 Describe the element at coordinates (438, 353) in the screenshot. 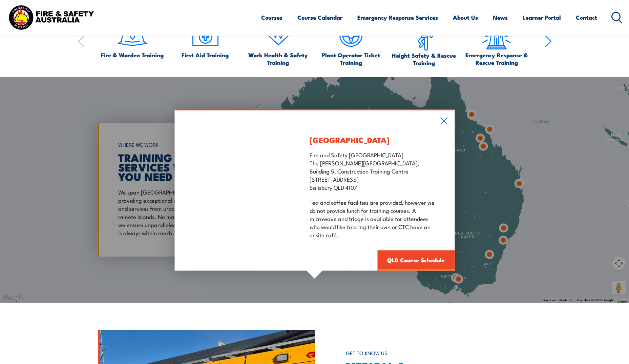

I see `h6: GET TO KNOW US` at that location.